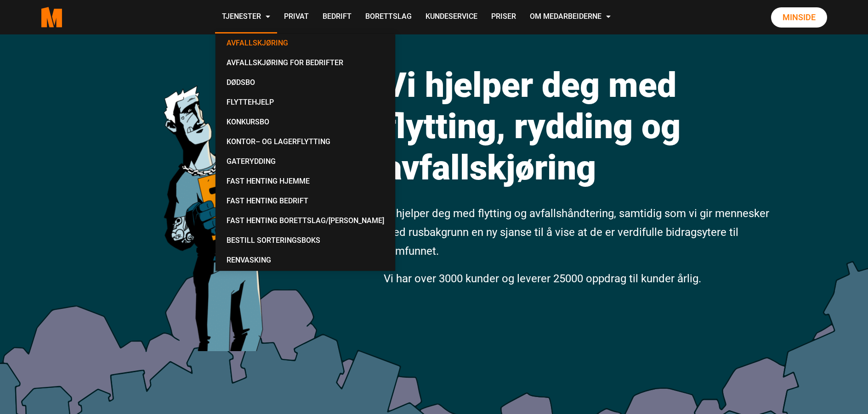 This screenshot has height=414, width=868. What do you see at coordinates (576, 233) in the screenshot?
I see `span: Vi hjelper deg med flytting og avfallshåndtering, samtidig som vi gir mennesker med rusbakgrunn e...` at bounding box center [576, 233].